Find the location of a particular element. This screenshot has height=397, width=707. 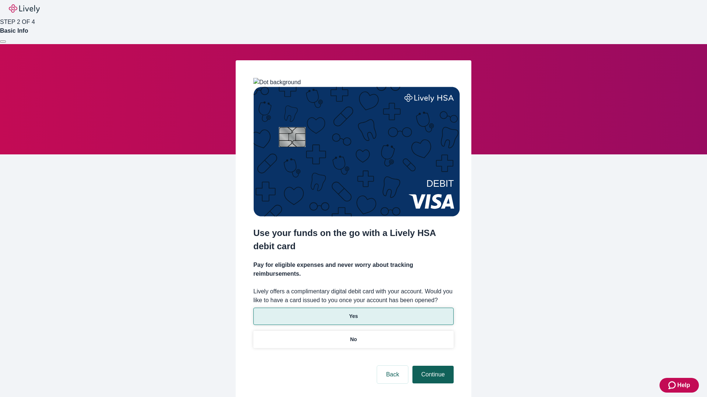

h2: Use your funds on the go with a Lively HSA debit card is located at coordinates (353, 240).